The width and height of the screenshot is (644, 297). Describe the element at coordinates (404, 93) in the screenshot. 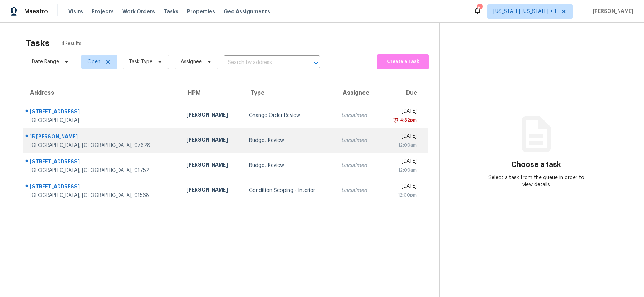

I see `th: Due` at that location.